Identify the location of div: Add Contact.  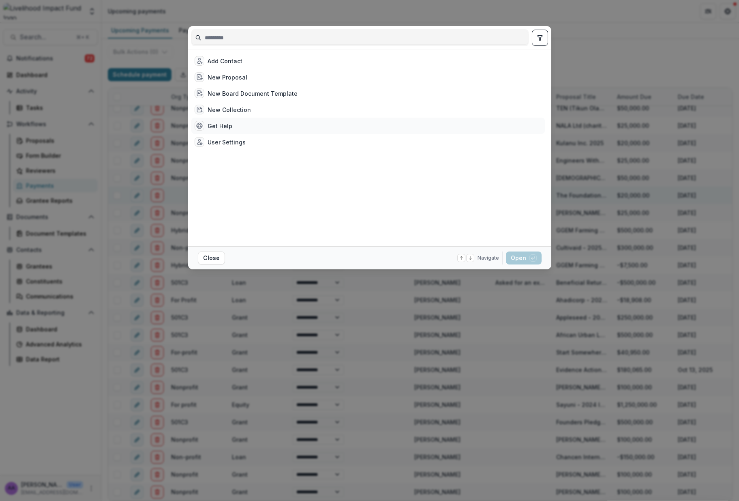
(225, 61).